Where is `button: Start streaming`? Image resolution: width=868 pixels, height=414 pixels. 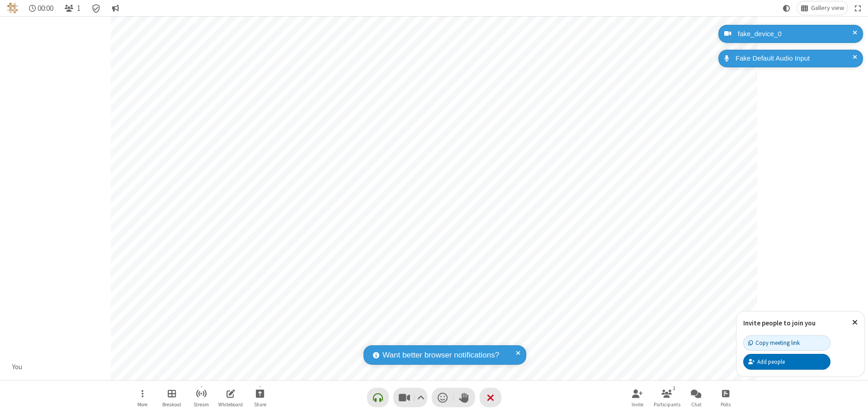
button: Start streaming is located at coordinates (202, 397).